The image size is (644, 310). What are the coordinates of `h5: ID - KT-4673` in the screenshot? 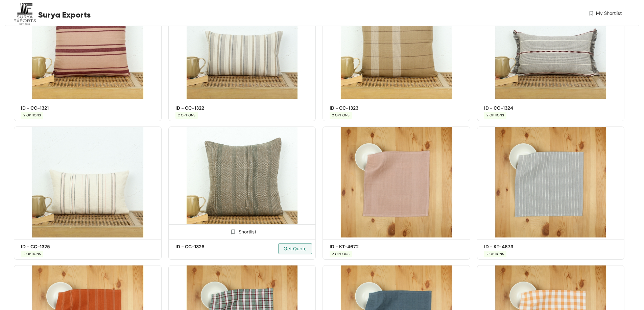 It's located at (513, 247).